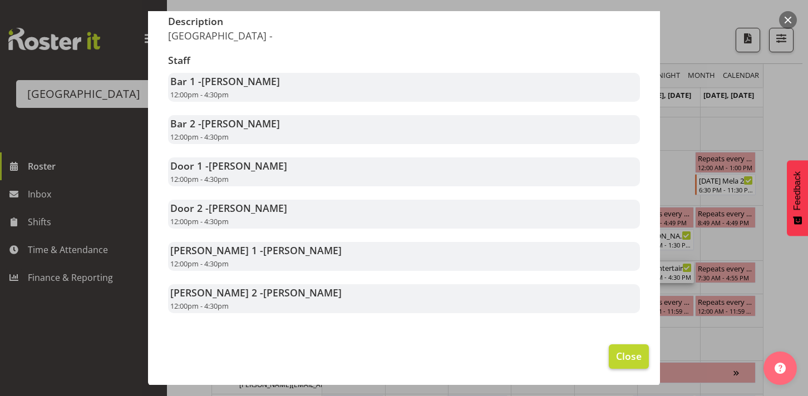 This screenshot has height=396, width=808. Describe the element at coordinates (797, 191) in the screenshot. I see `span: Feedback` at that location.